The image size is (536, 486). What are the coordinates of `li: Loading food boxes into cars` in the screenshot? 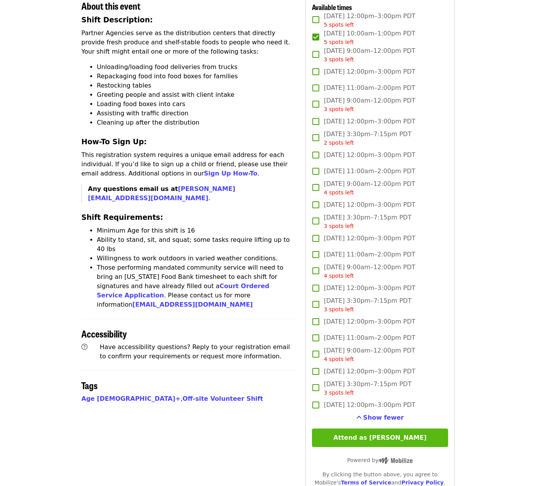 It's located at (196, 104).